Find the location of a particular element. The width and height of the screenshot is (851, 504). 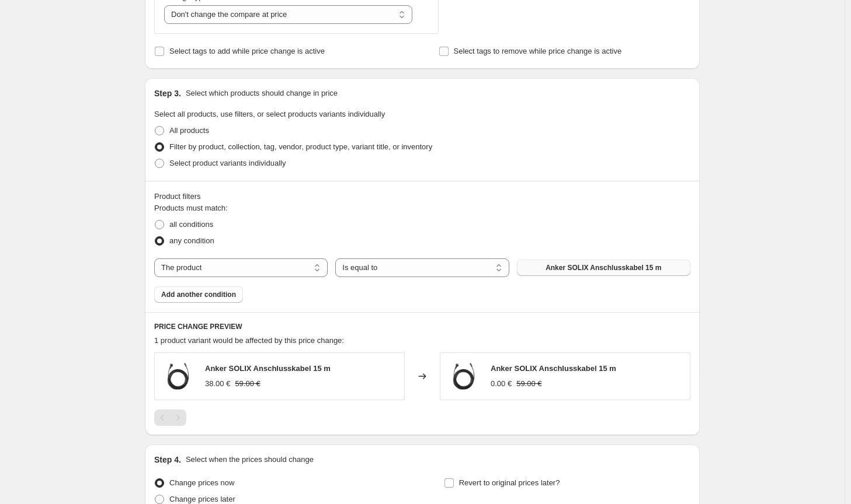

p: Select when the prices should change is located at coordinates (249, 460).